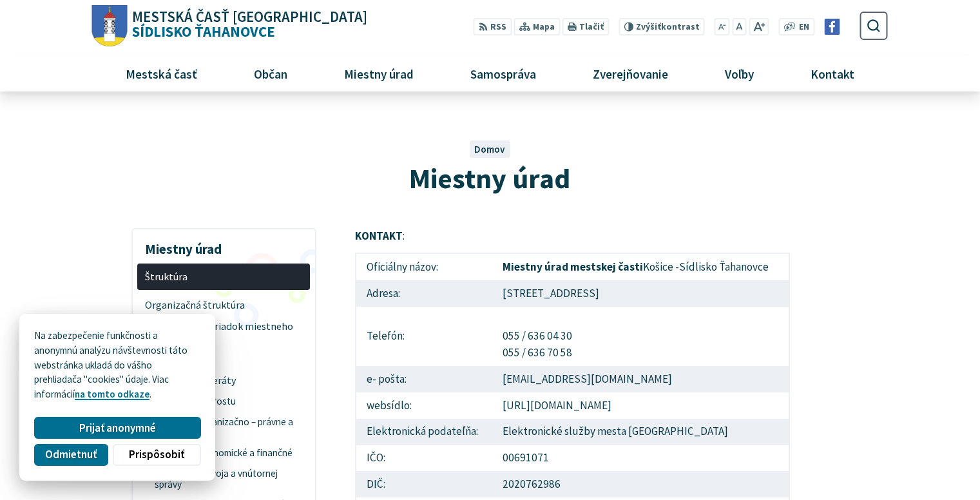 This screenshot has height=500, width=980. What do you see at coordinates (228, 454) in the screenshot?
I see `span: Oddelenie ekonomické a finančné` at bounding box center [228, 454].